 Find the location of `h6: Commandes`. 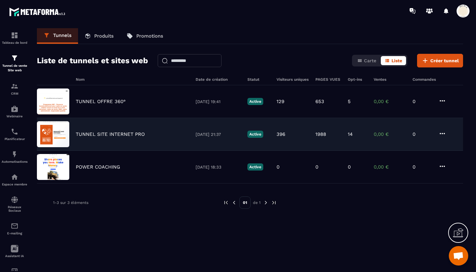

h6: Commandes is located at coordinates (424, 79).